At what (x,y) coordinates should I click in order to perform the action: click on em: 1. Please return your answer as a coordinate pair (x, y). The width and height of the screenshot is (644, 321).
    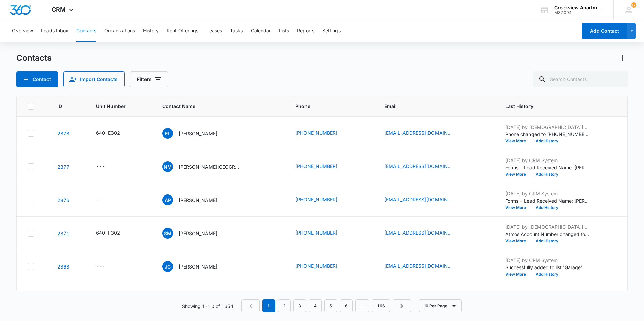
    Looking at the image, I should click on (269, 306).